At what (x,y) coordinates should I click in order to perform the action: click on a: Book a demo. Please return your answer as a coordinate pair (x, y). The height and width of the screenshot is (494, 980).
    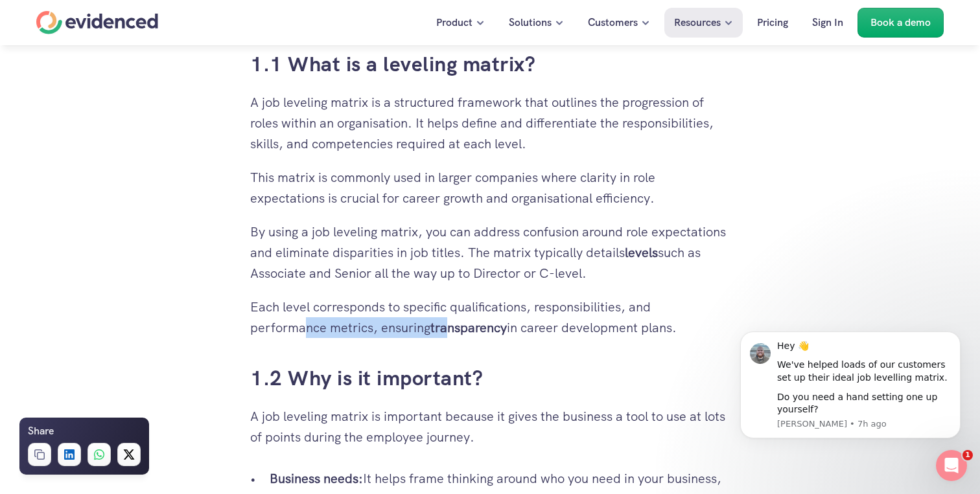
    Looking at the image, I should click on (900, 22).